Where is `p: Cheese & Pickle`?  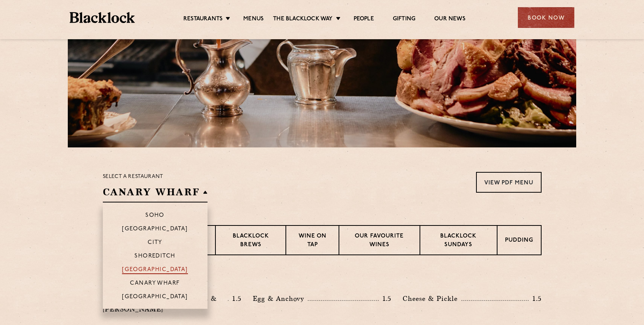 p: Cheese & Pickle is located at coordinates (431, 298).